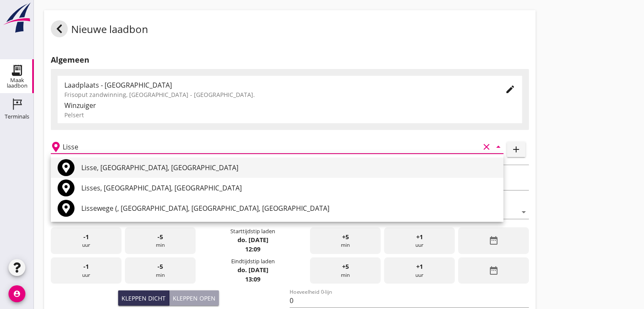 The width and height of the screenshot is (644, 309). What do you see at coordinates (409, 300) in the screenshot?
I see `input: Hoeveelheid 0-lijn` at bounding box center [409, 300].